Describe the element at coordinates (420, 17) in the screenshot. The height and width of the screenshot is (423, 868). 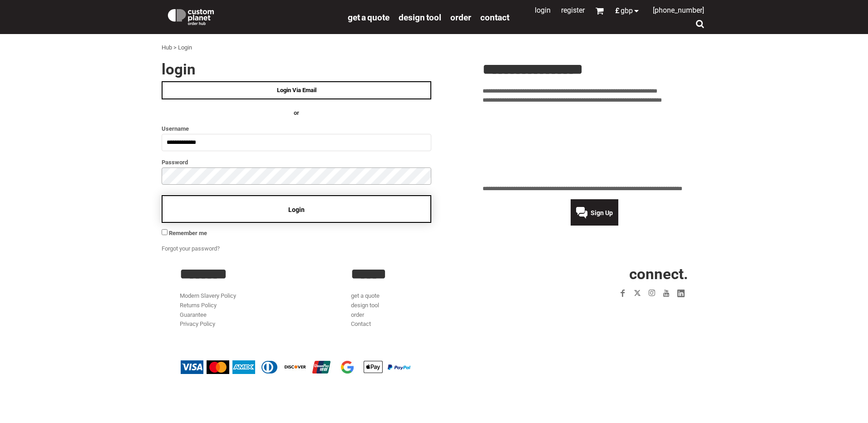
I see `span: design tool` at that location.